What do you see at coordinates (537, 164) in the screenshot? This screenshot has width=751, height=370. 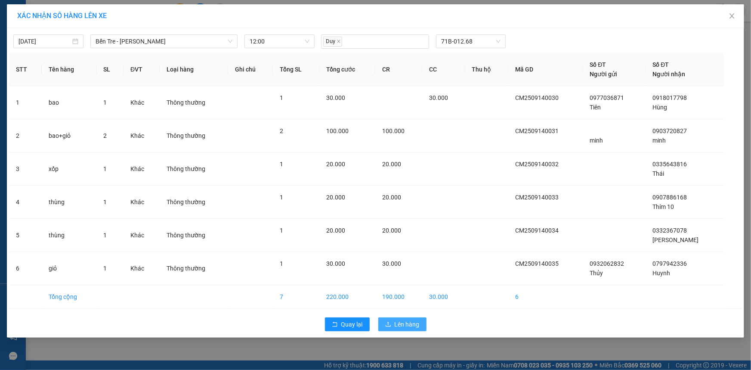 I see `span: CM2509140032` at bounding box center [537, 164].